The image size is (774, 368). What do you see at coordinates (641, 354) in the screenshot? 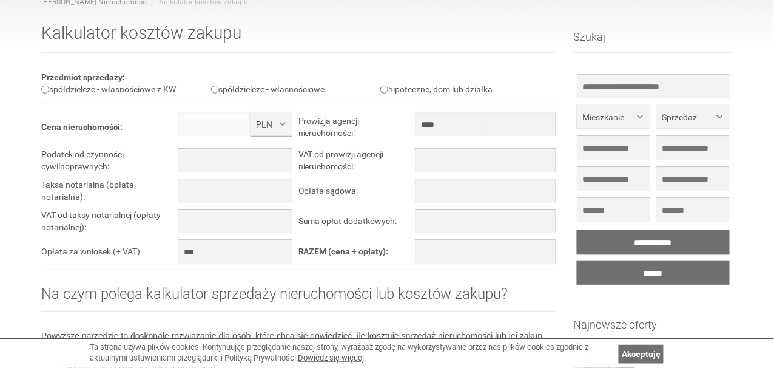
I see `a: Akceptuję` at bounding box center [641, 354].